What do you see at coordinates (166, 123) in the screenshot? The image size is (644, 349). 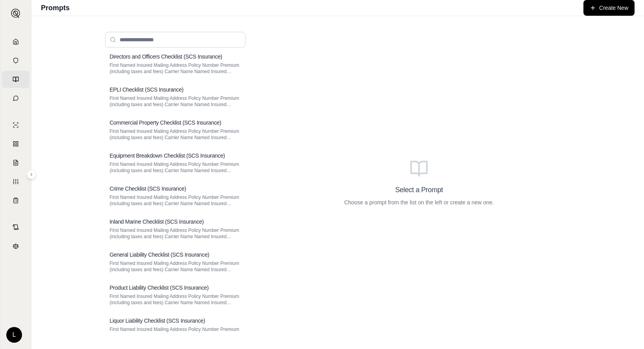 I see `h3: Commercial Property Checklist (SCS Insurance)` at bounding box center [166, 123].